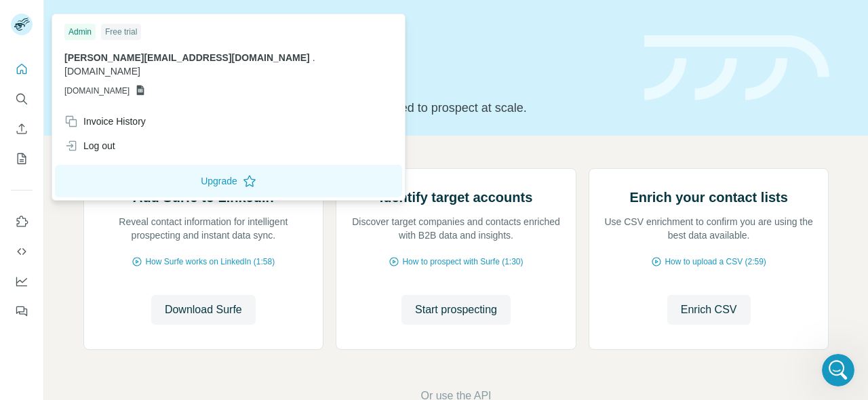  I want to click on button: Use Surfe on LinkedIn, so click(22, 221).